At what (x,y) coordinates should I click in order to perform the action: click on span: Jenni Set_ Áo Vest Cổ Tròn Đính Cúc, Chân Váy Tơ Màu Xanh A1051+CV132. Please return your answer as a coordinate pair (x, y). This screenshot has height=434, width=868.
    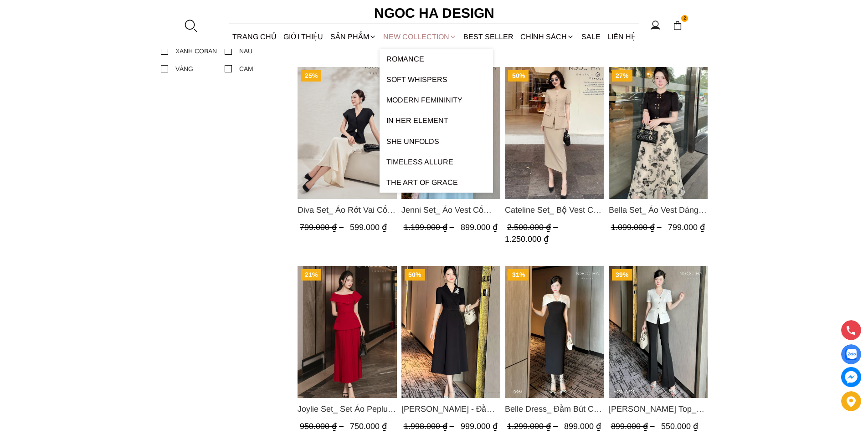
    Looking at the image, I should click on (450, 210).